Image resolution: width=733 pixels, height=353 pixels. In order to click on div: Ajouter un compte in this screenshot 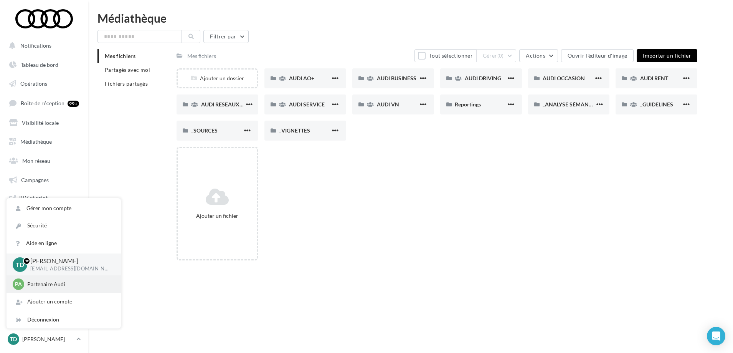, I will do `click(64, 301)`.